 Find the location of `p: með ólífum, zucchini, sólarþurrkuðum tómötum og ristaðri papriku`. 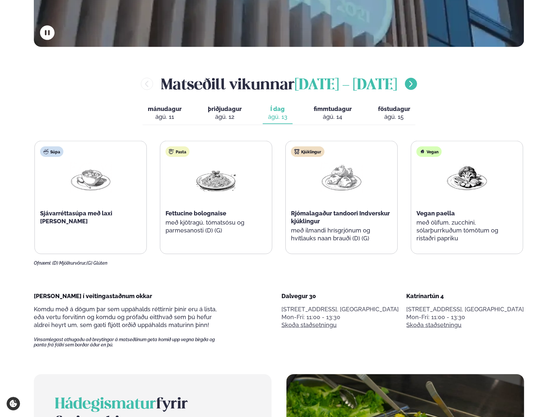

p: með ólífum, zucchini, sólarþurrkuðum tómötum og ristaðri papriku is located at coordinates (467, 231).